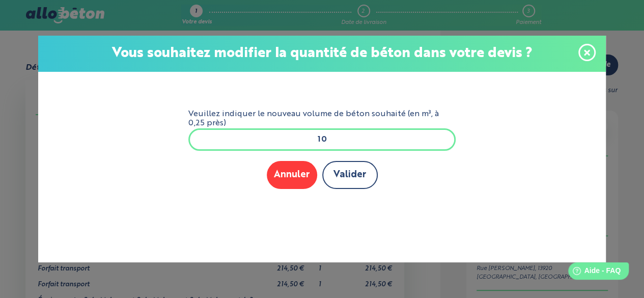  I want to click on span: Aide - FAQ, so click(49, 12).